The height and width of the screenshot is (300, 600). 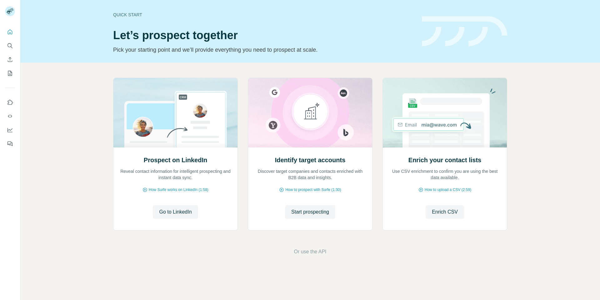 What do you see at coordinates (310, 174) in the screenshot?
I see `p: Discover target companies and contacts enriched with B2B data and insights.` at bounding box center [310, 174].